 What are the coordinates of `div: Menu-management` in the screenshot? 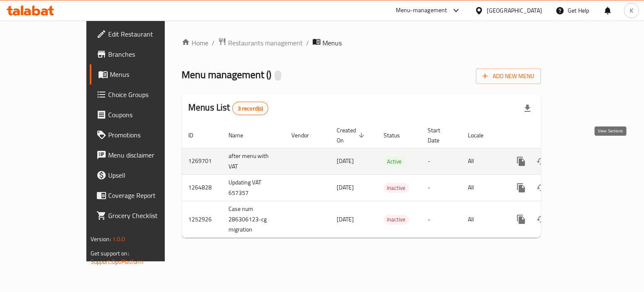 It's located at (421, 11).